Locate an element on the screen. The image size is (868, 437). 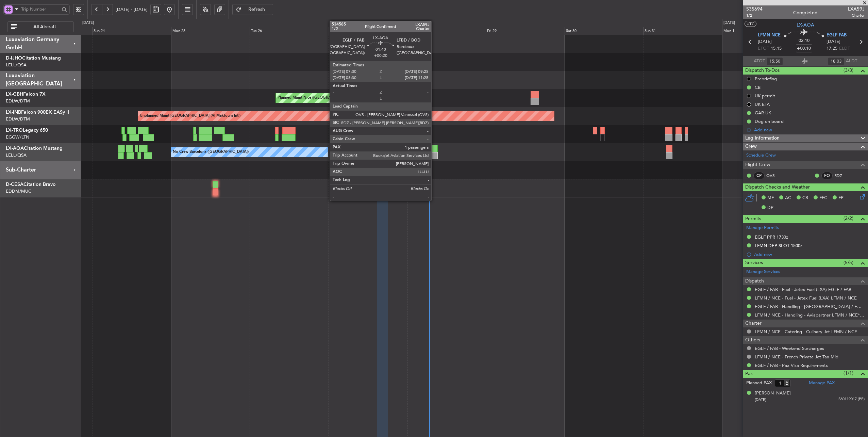
span: 1/2 is located at coordinates (754, 15).